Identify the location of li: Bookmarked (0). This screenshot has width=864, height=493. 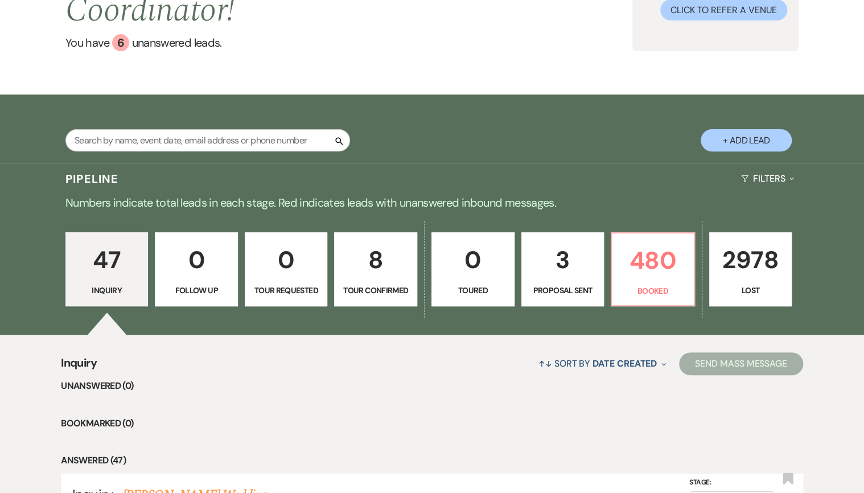
(432, 424).